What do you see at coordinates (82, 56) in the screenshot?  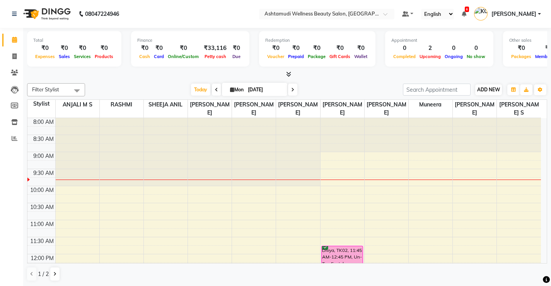 I see `span: Services` at bounding box center [82, 56].